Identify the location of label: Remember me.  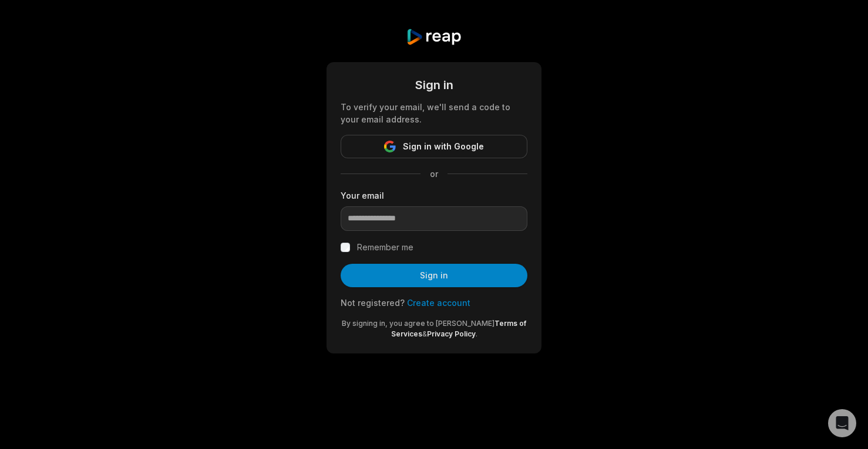
(385, 247).